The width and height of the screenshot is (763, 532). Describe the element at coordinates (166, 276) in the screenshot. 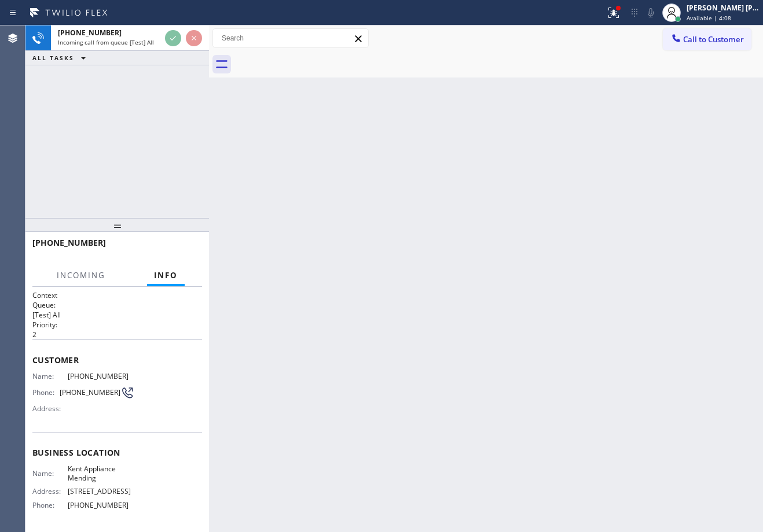

I see `button: Info` at that location.